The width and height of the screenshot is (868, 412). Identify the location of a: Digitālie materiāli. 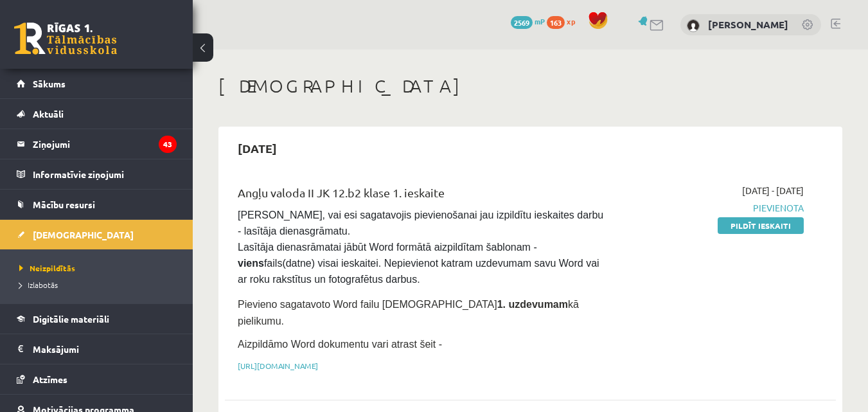
(97, 319).